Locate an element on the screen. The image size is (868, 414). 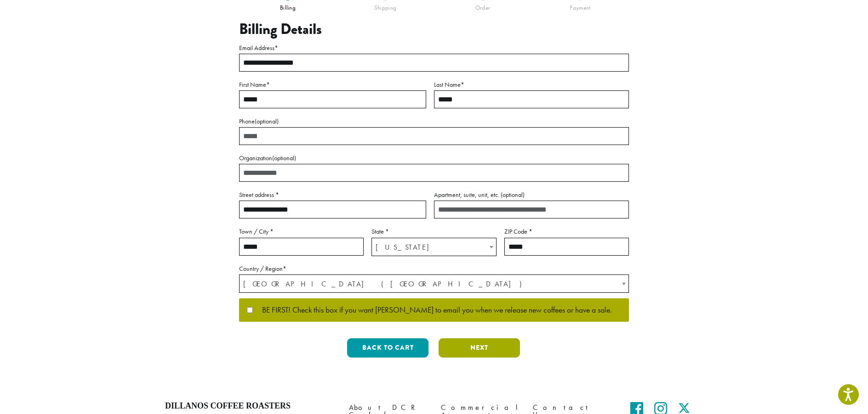
div: Billing is located at coordinates (288, 6).